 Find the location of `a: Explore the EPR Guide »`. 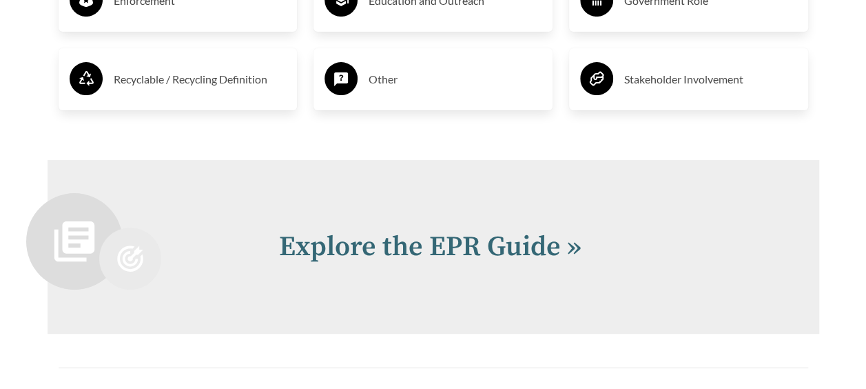

a: Explore the EPR Guide » is located at coordinates (430, 247).